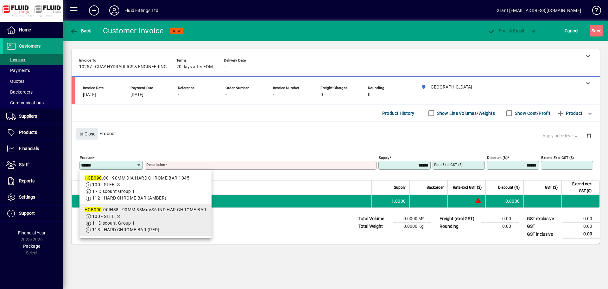 The width and height of the screenshot is (608, 289). Describe the element at coordinates (81, 31) in the screenshot. I see `app-page-header-button: Back` at that location.